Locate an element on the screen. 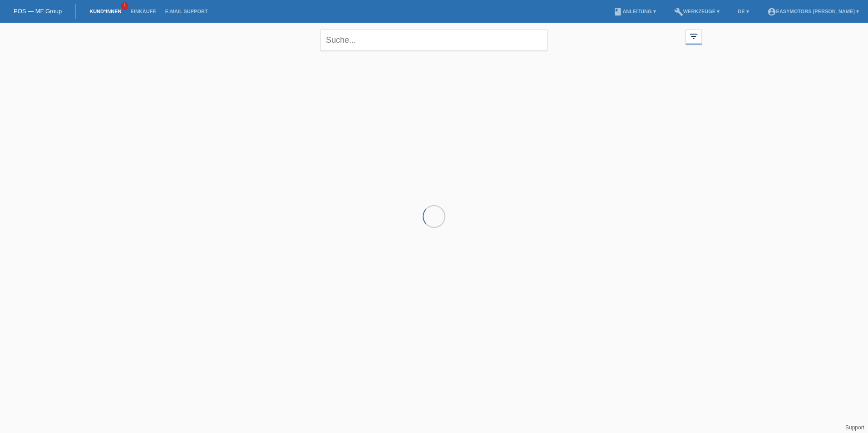  i: account_circle is located at coordinates (772, 12).